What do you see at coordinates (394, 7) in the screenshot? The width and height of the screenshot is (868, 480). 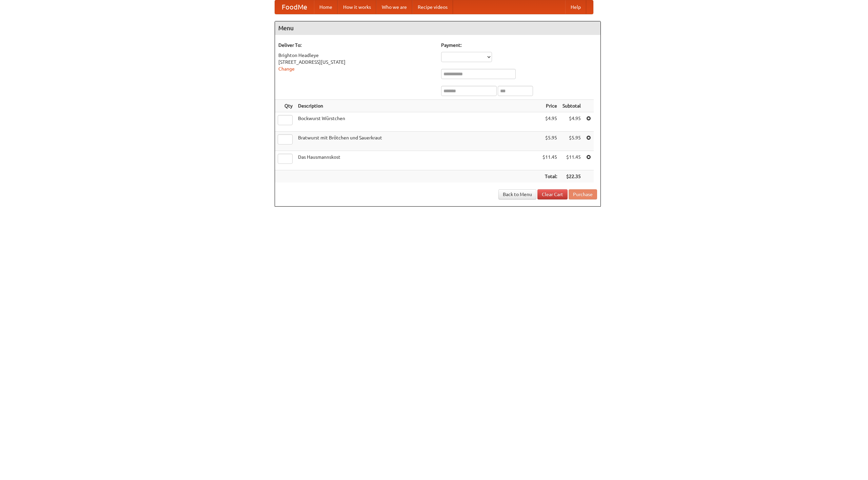 I see `a: Who we are` at bounding box center [394, 7].